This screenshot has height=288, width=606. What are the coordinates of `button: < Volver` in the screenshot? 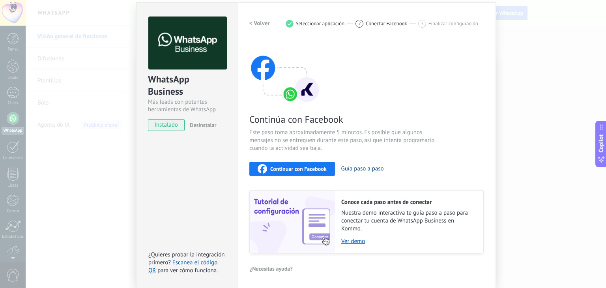 It's located at (260, 24).